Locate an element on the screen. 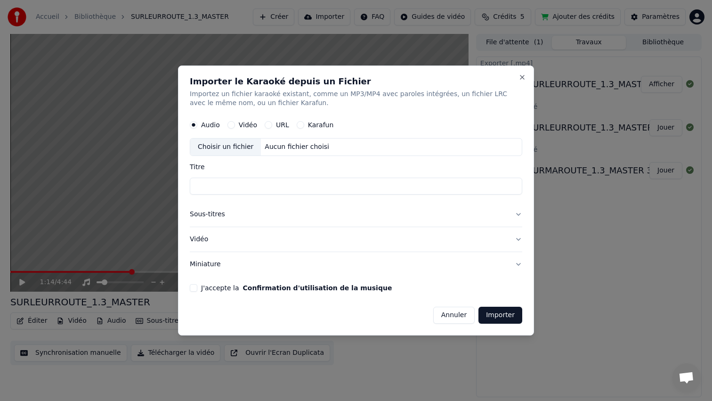 This screenshot has width=712, height=401. button: J'accepte la is located at coordinates (317, 288).